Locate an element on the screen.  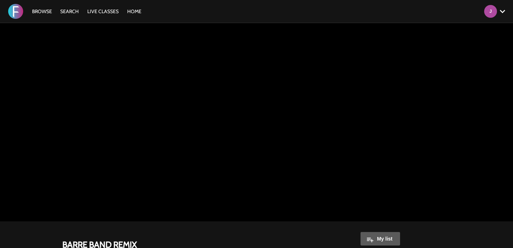
a: HOME is located at coordinates (134, 11).